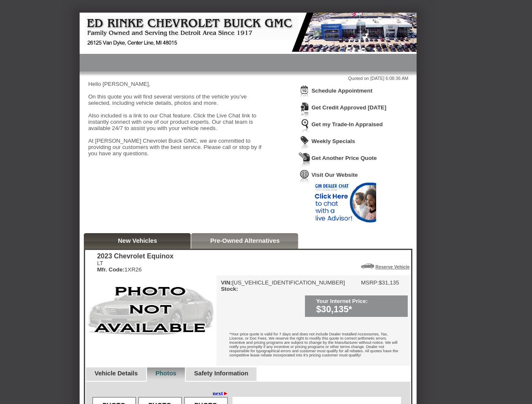 The width and height of the screenshot is (532, 404). Describe the element at coordinates (305, 93) in the screenshot. I see `img: Icon_ScheduleAppointment.png` at that location.